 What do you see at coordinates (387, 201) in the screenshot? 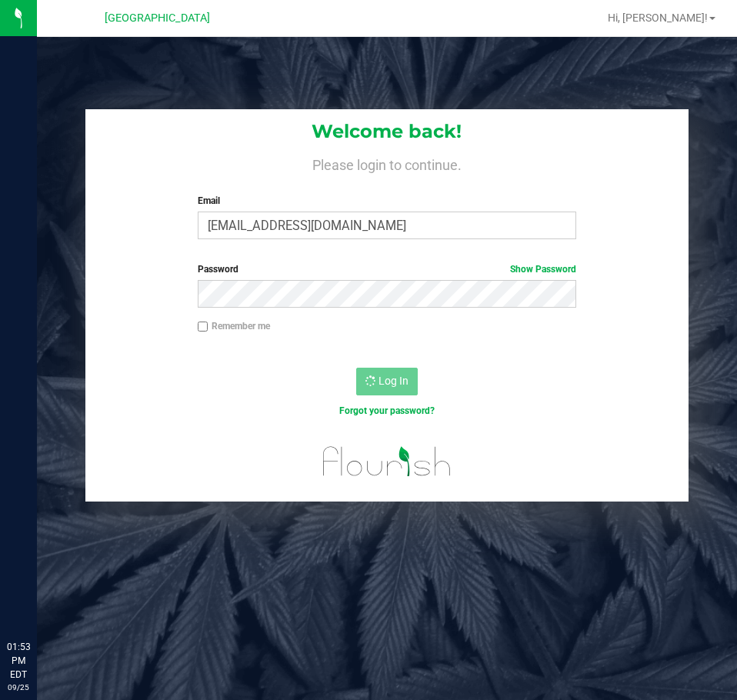
I see `label: Email` at bounding box center [387, 201].